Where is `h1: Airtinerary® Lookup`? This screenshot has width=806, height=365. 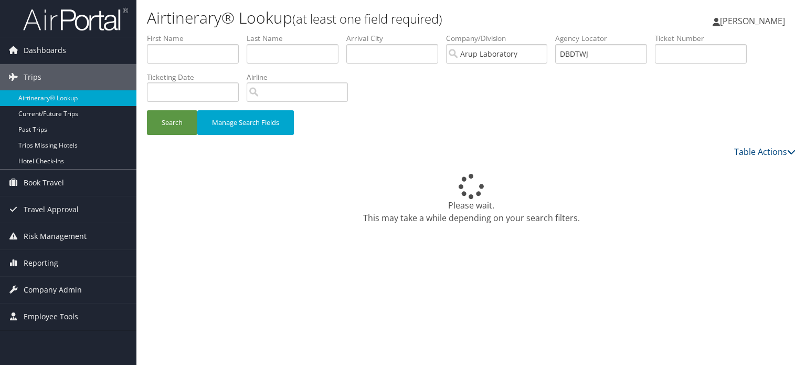 h1: Airtinerary® Lookup is located at coordinates (363, 18).